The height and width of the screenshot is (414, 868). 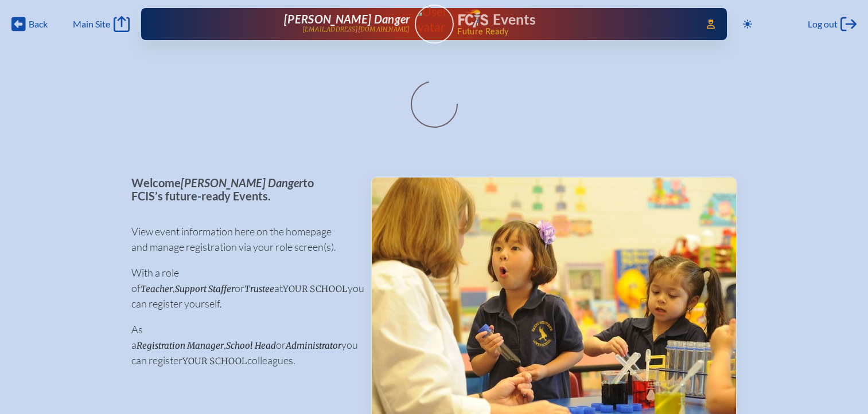 What do you see at coordinates (433, 19) in the screenshot?
I see `img: User Avatar` at bounding box center [433, 19].